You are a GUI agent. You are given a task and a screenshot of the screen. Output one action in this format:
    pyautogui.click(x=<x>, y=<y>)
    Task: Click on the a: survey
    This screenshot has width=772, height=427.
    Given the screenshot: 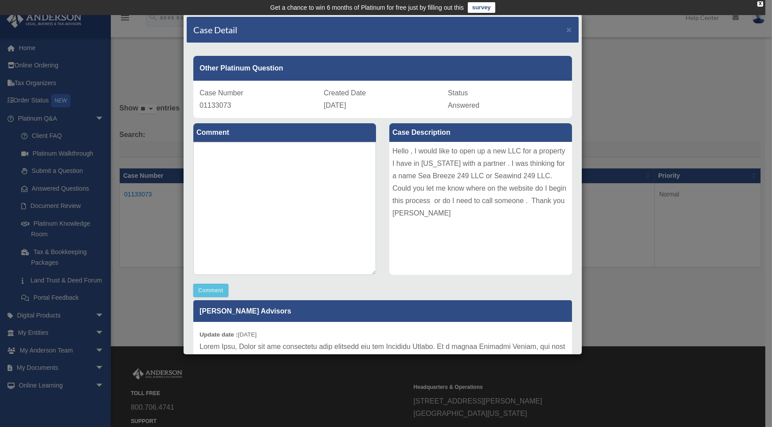 What is the action you would take?
    pyautogui.click(x=482, y=8)
    